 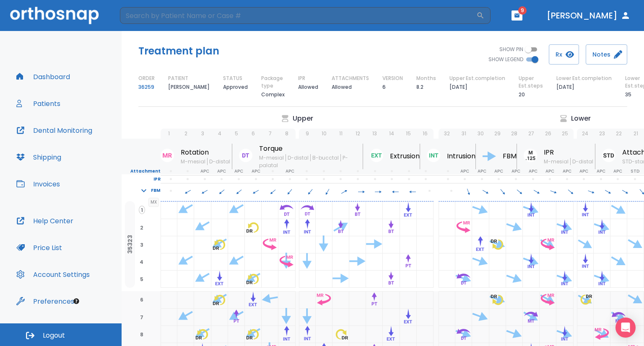 I want to click on p: Package type, so click(x=273, y=83).